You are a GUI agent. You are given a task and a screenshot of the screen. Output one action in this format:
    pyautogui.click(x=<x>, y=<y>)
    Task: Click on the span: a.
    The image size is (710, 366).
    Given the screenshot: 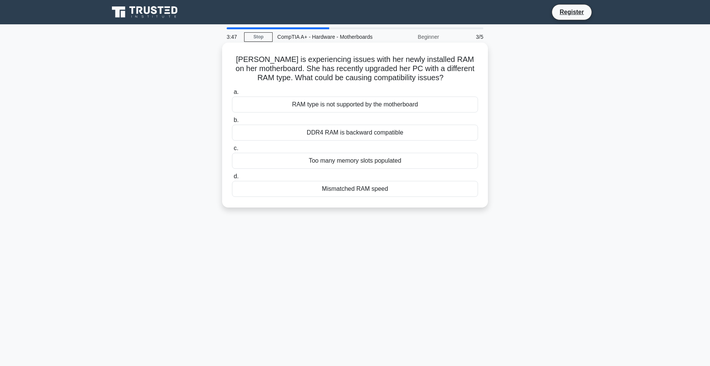 What is the action you would take?
    pyautogui.click(x=236, y=91)
    